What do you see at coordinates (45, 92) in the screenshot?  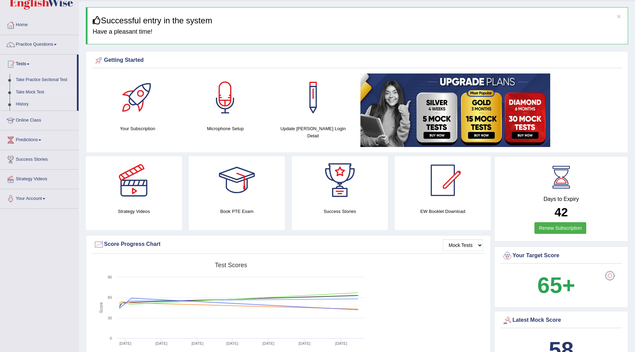 I see `a: Take Mock Test` at bounding box center [45, 92].